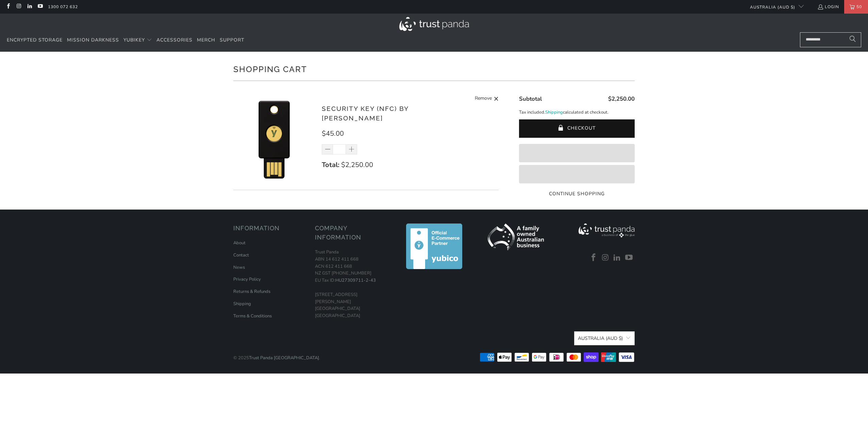 This screenshot has height=447, width=868. What do you see at coordinates (830, 40) in the screenshot?
I see `input: Search...` at bounding box center [830, 40].